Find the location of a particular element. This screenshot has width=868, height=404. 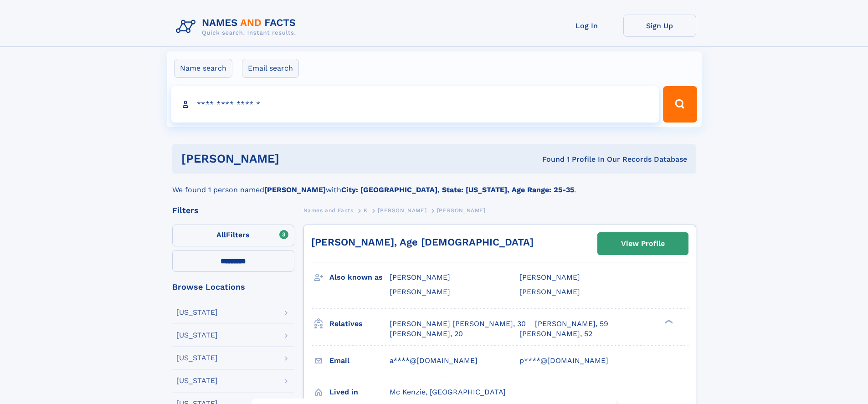

img: Logo Names and Facts is located at coordinates (238, 27).